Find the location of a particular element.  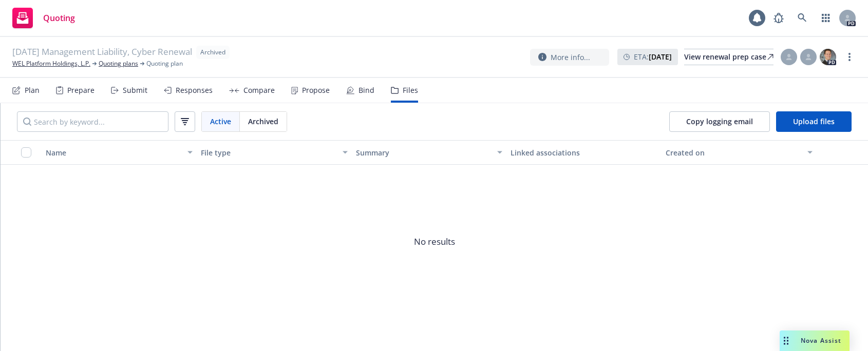

span: Active is located at coordinates (220, 121).